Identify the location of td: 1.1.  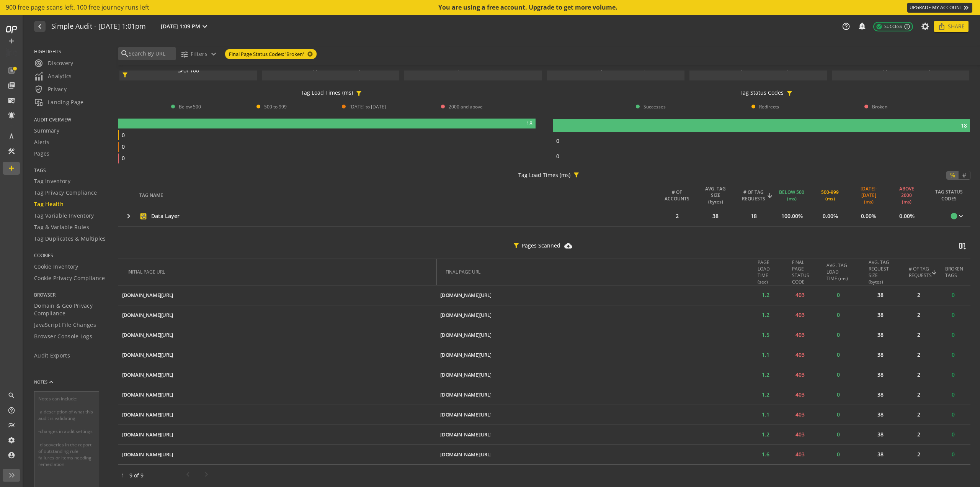
(765, 355).